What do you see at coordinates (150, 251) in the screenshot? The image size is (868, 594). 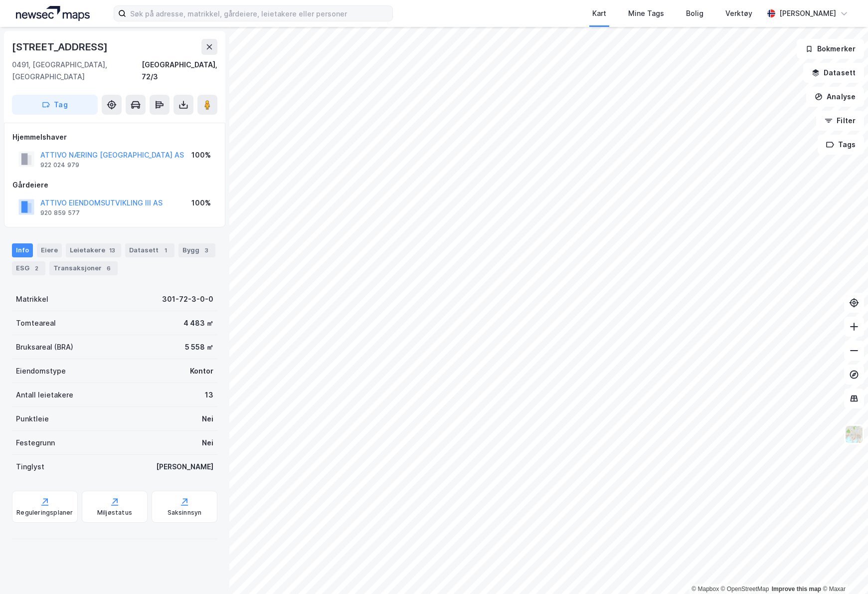 I see `div: Datasett` at bounding box center [150, 251].